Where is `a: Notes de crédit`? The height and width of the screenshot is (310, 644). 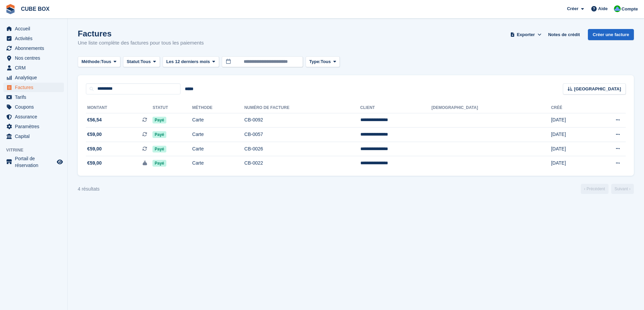 a: Notes de crédit is located at coordinates (564, 34).